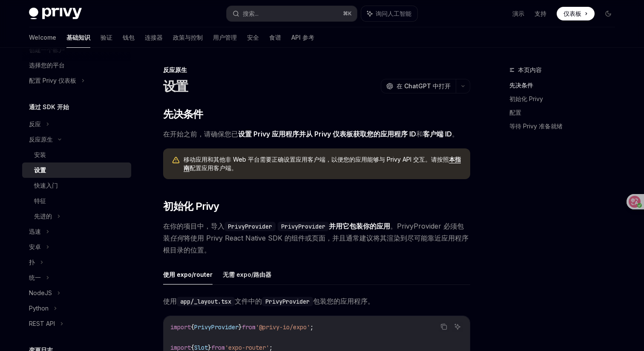 The image size is (644, 351). What do you see at coordinates (35, 277) in the screenshot?
I see `font: 统一` at bounding box center [35, 277].